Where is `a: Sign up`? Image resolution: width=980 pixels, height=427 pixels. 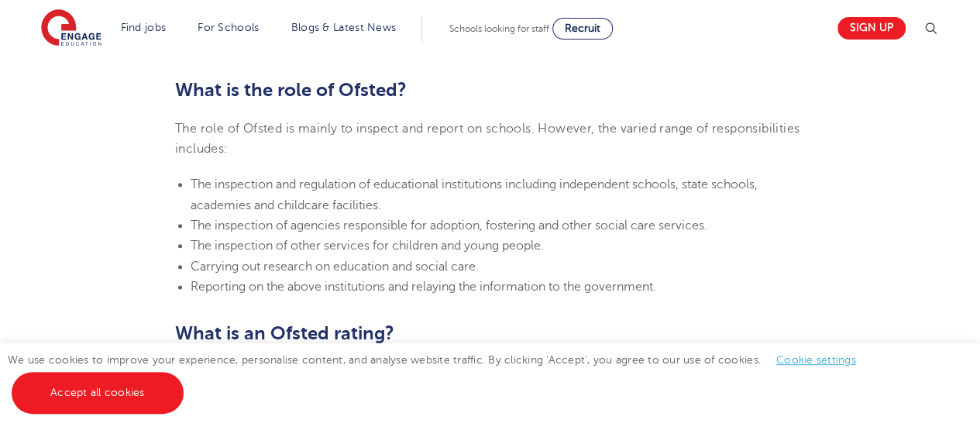
a: Sign up is located at coordinates (872, 28).